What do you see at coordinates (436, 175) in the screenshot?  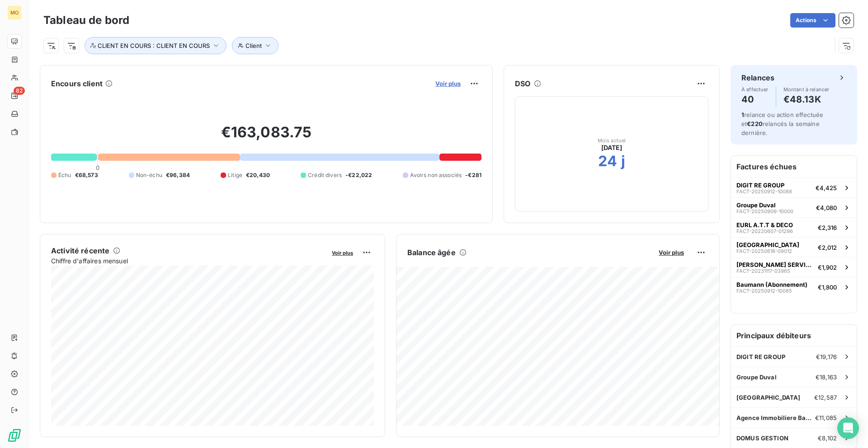 I see `span: Avoirs non associés` at bounding box center [436, 175].